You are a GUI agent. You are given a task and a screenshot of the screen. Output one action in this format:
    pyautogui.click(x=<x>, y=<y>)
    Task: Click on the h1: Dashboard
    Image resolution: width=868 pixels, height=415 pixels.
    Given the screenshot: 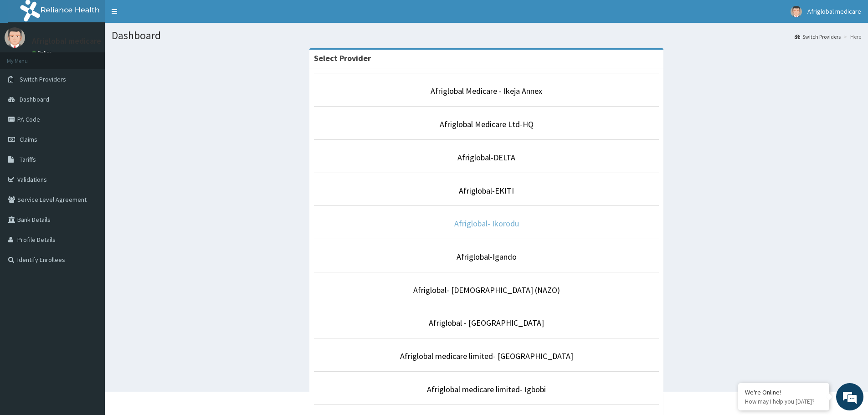 What is the action you would take?
    pyautogui.click(x=486, y=36)
    